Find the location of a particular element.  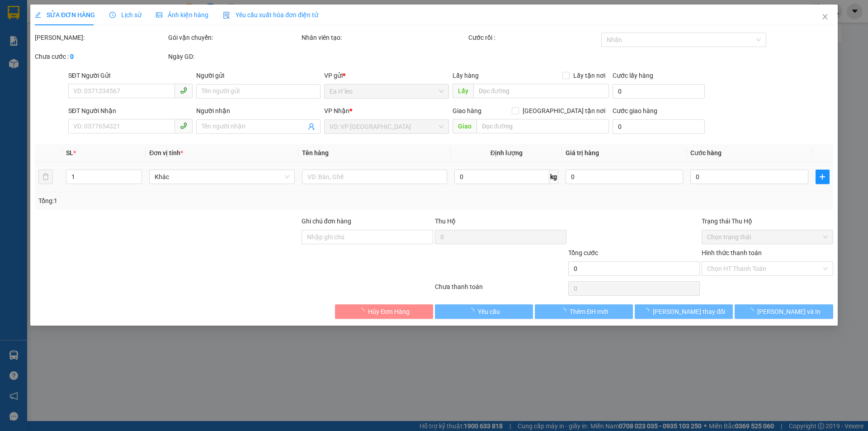

span: plus is located at coordinates (822, 177).